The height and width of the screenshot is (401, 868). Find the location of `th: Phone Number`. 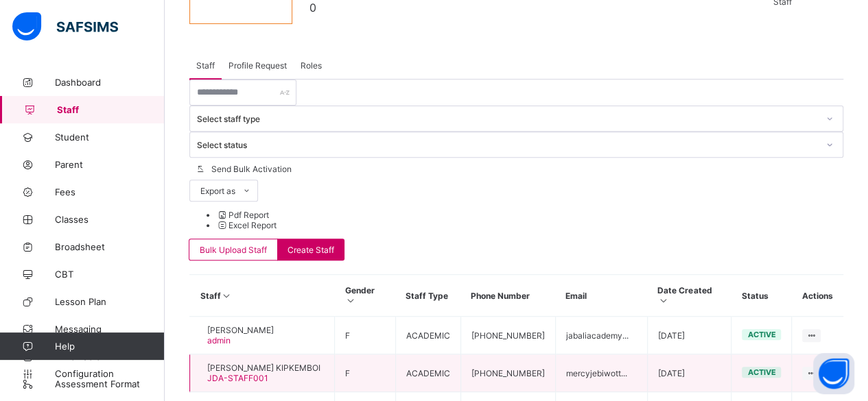

th: Phone Number is located at coordinates (508, 295).